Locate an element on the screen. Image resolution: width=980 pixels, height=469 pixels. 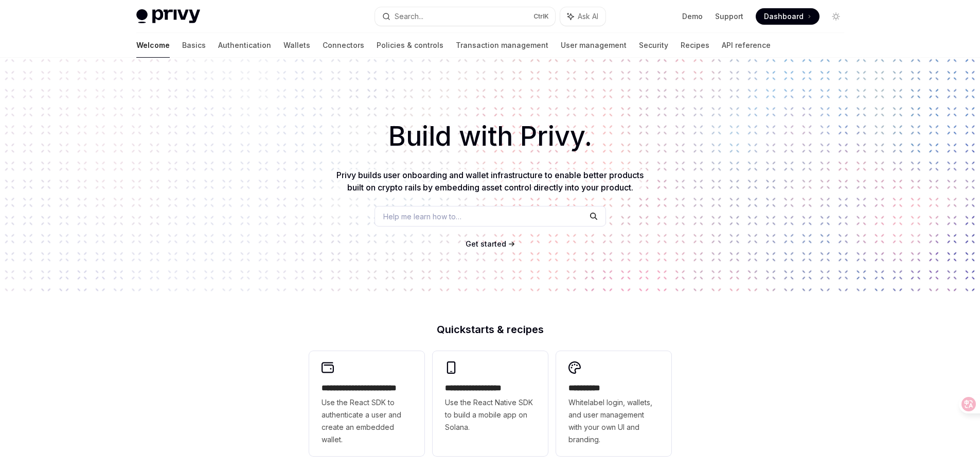
button: Toggle dark mode is located at coordinates (836, 16).